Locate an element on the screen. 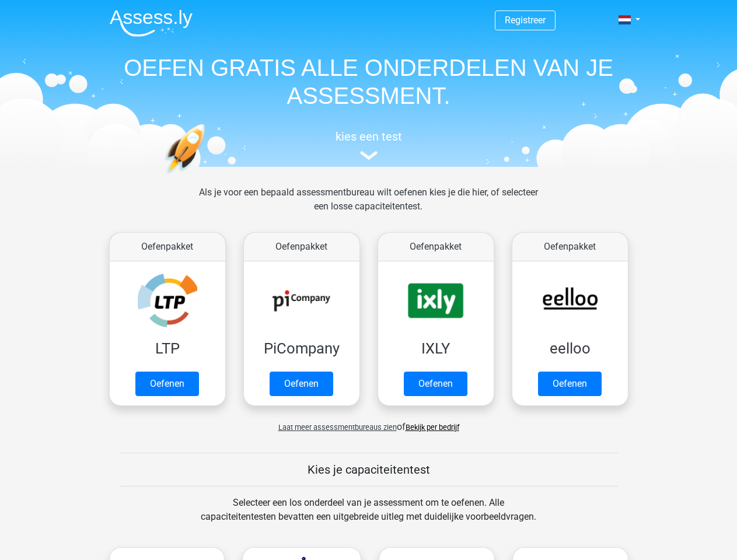  div: of is located at coordinates (369, 422).